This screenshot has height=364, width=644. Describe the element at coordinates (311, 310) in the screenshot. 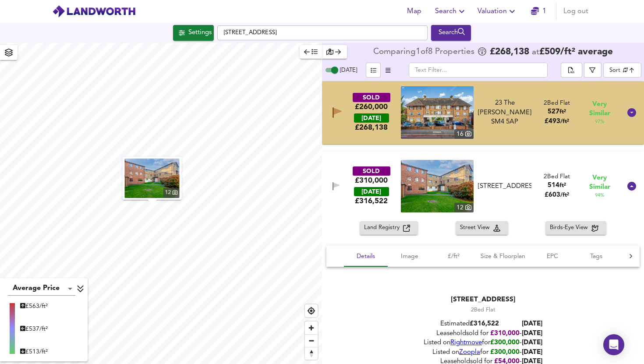

I see `span: Find my location` at that location.